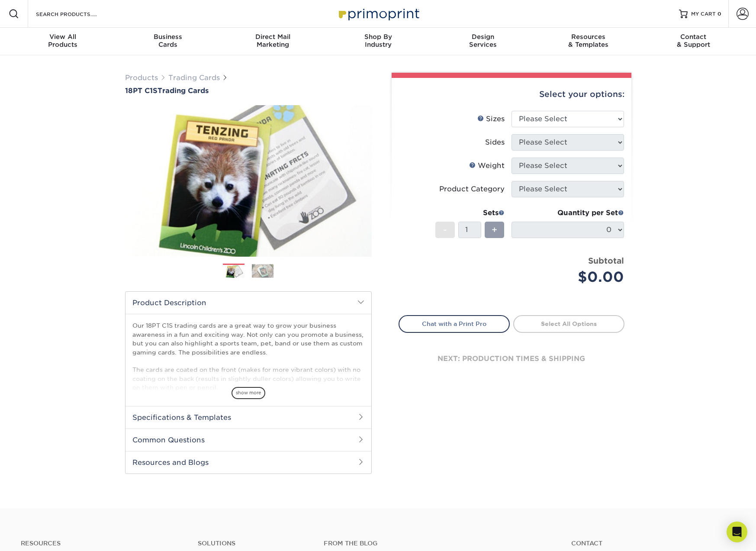  I want to click on div: Open Intercom Messenger, so click(737, 532).